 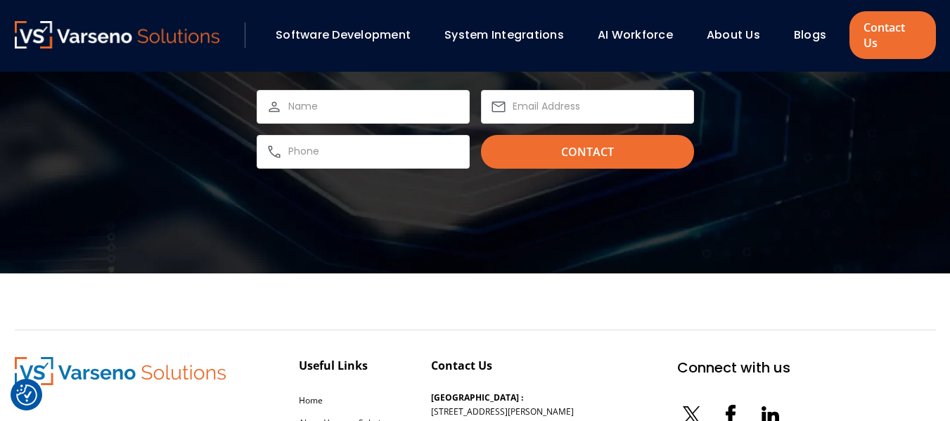 I want to click on a: Software Development, so click(x=343, y=34).